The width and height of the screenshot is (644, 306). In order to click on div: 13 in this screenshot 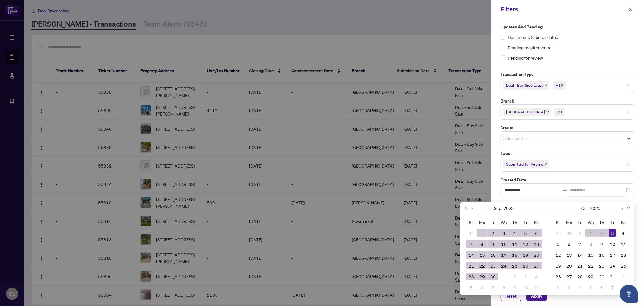, I will do `click(569, 255)`.